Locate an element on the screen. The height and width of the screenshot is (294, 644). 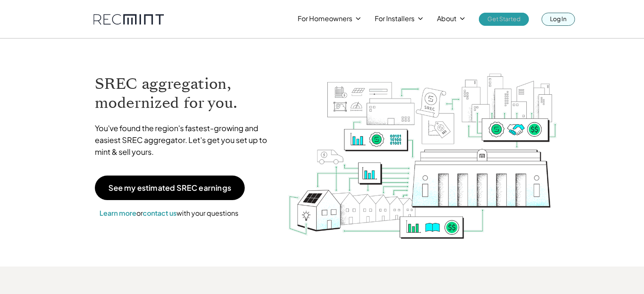
p: or with your questions is located at coordinates (169, 213).